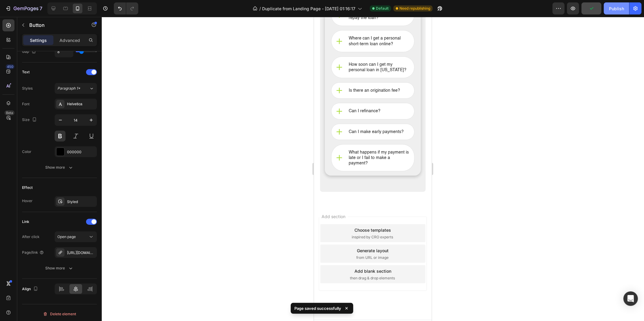 The image size is (644, 321). What do you see at coordinates (30, 120) in the screenshot?
I see `div: Size` at bounding box center [30, 120].